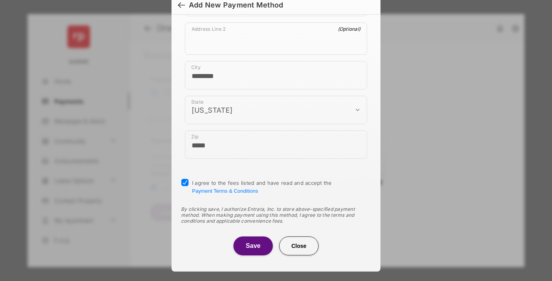 This screenshot has height=281, width=552. Describe the element at coordinates (236, 5) in the screenshot. I see `div: Add New Payment Method` at that location.